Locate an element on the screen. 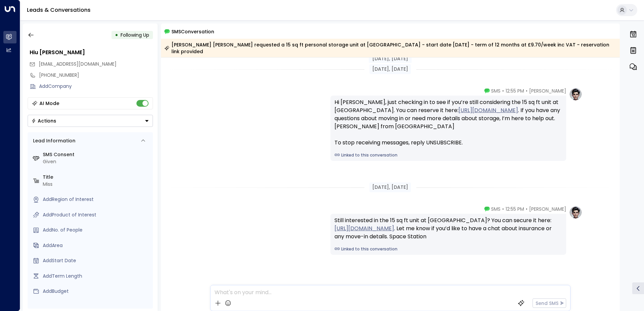 The height and width of the screenshot is (311, 644). div: Lead Information is located at coordinates (53, 141).